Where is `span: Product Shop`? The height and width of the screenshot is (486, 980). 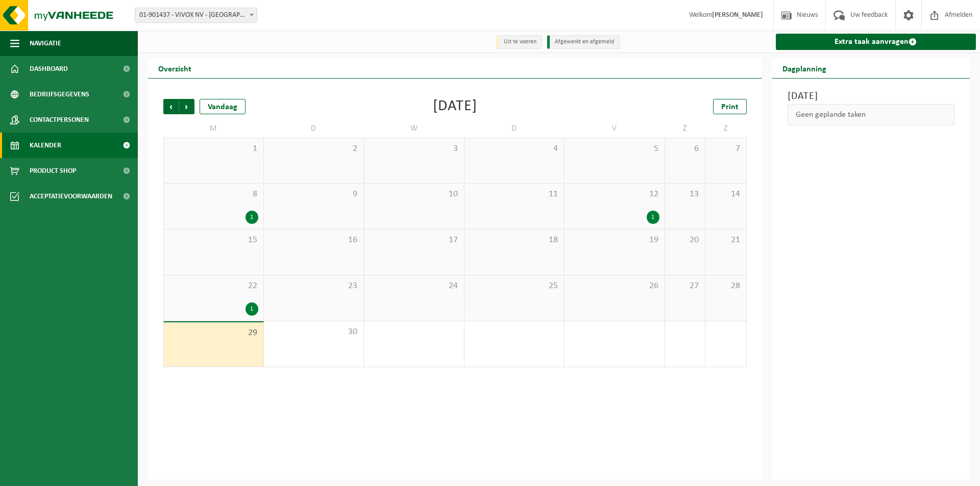
span: Product Shop is located at coordinates (52, 171).